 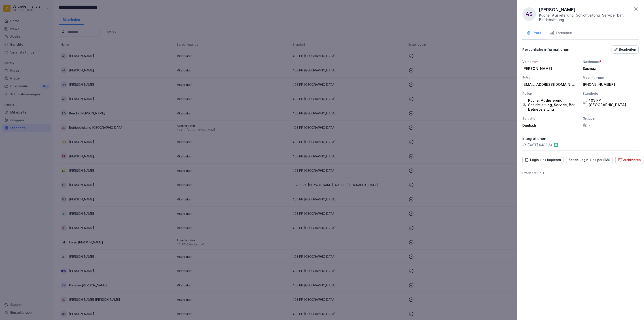 I want to click on div: Rollen, so click(x=551, y=93).